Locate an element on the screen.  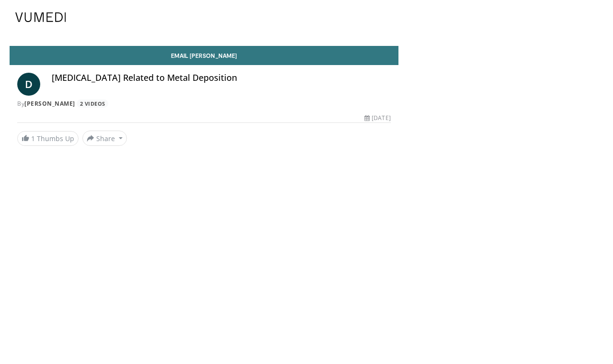
span: 1 is located at coordinates (33, 138).